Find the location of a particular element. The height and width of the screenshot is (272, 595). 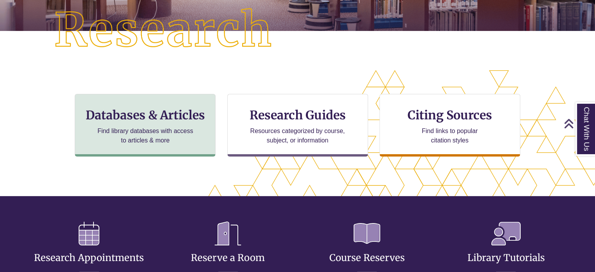

p: Find library databases with access to articles & more is located at coordinates (145, 136).